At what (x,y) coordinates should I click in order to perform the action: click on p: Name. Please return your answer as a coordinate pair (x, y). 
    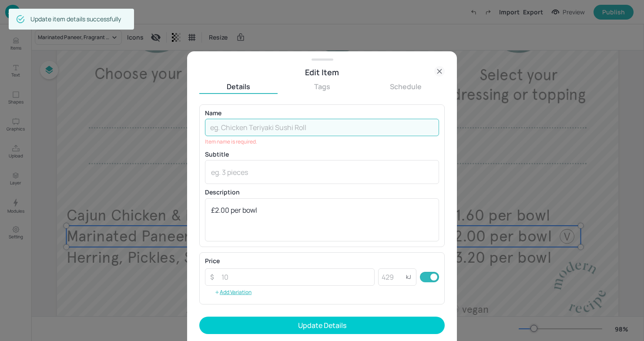
    Looking at the image, I should click on (322, 113).